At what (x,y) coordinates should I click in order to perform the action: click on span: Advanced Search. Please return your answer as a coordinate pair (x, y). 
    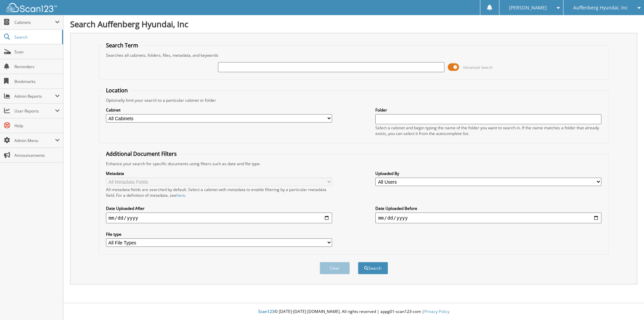
    Looking at the image, I should click on (478, 67).